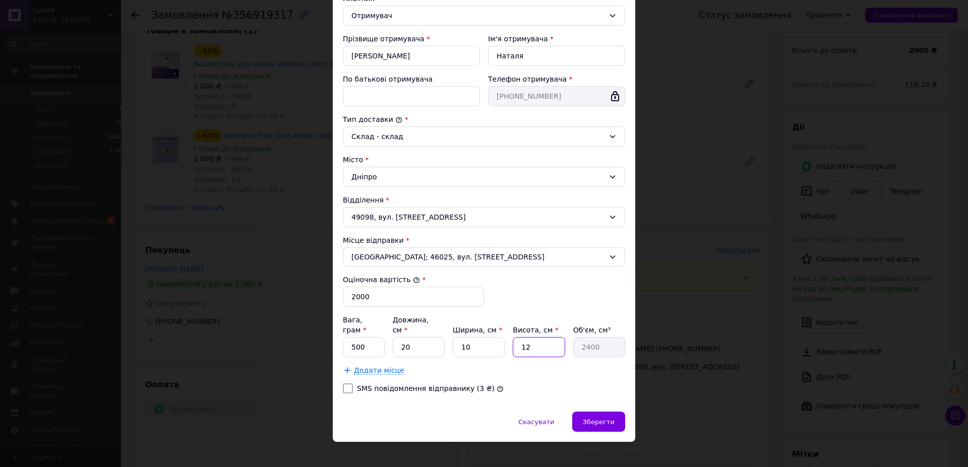 Image resolution: width=968 pixels, height=467 pixels. Describe the element at coordinates (384, 39) in the screenshot. I see `label: Прізвище отримувача` at that location.